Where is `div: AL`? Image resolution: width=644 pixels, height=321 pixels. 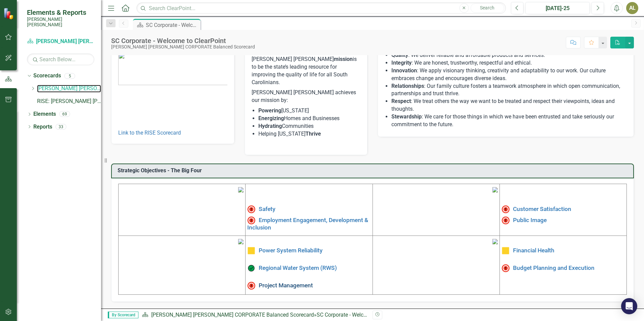
div: AL is located at coordinates (632, 8).